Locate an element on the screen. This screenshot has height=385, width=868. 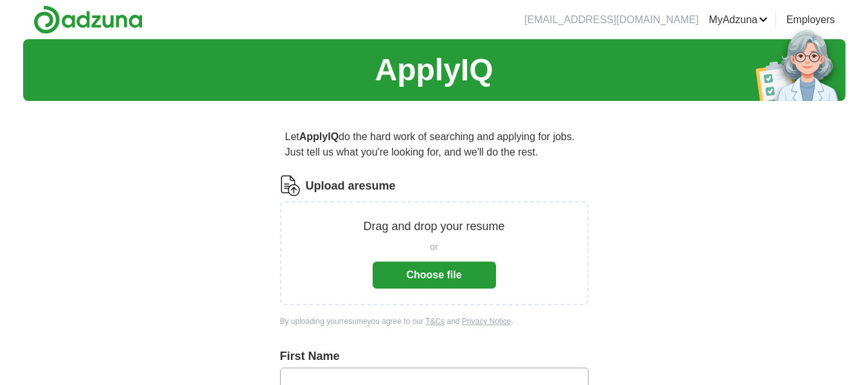
a: T&Cs is located at coordinates (435, 321).